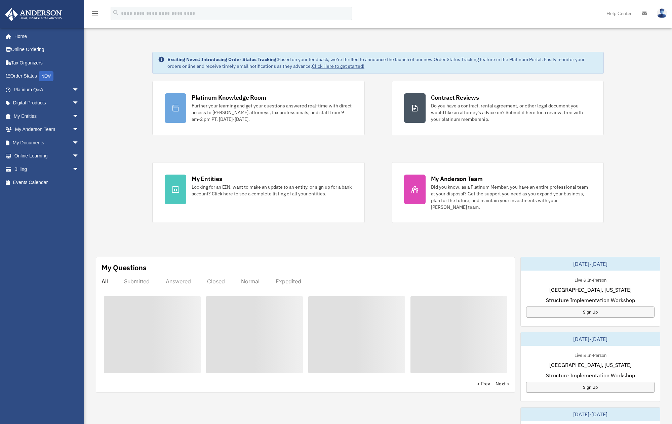 This screenshot has width=672, height=424. Describe the element at coordinates (662, 13) in the screenshot. I see `img: User Pic` at that location.